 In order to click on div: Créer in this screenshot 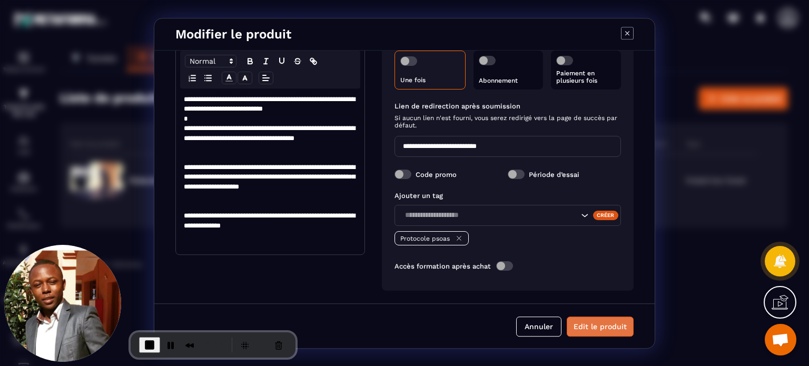, I will do `click(606, 215)`.